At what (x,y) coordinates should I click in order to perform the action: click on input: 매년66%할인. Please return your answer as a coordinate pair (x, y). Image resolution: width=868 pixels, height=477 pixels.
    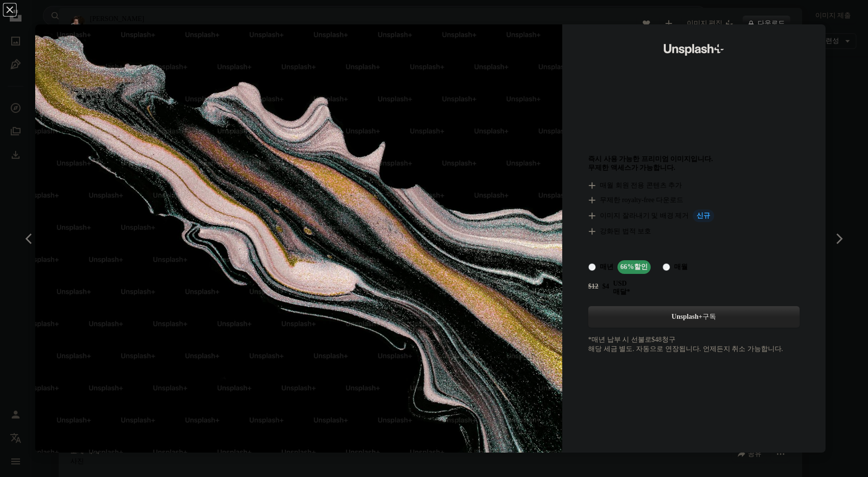
    Looking at the image, I should click on (592, 267).